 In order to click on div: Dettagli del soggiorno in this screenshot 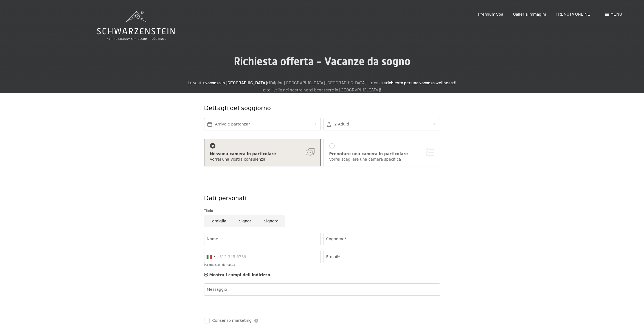, I will do `click(302, 108)`.